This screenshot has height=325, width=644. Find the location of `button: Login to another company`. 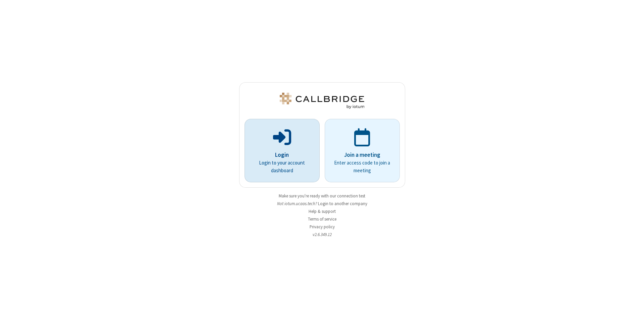

button: Login to another company is located at coordinates (343, 204).